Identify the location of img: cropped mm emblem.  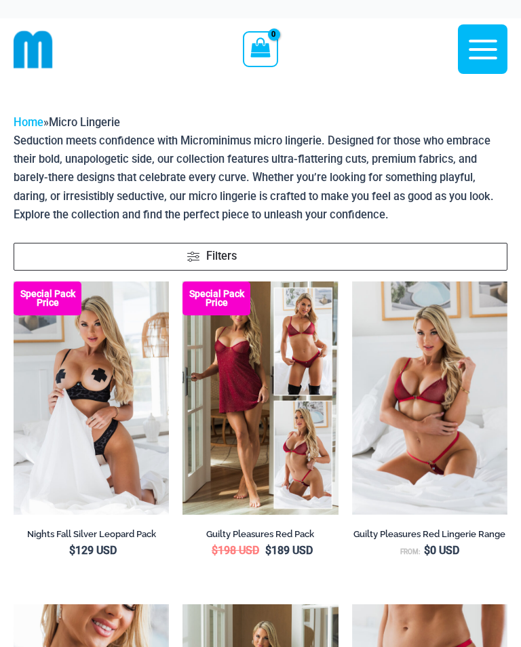
(33, 50).